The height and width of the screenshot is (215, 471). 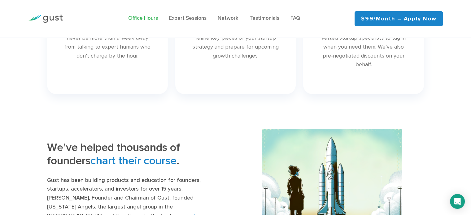 I want to click on div: Open Intercom Messenger, so click(x=458, y=202).